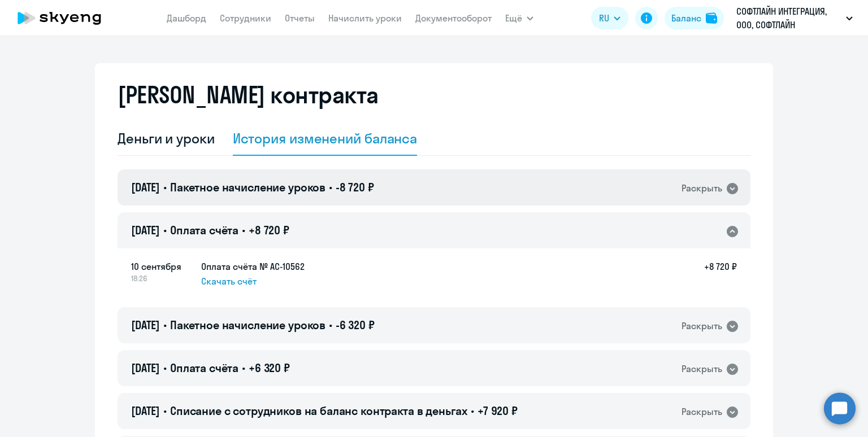 This screenshot has height=437, width=868. Describe the element at coordinates (365, 18) in the screenshot. I see `a: Начислить уроки` at that location.